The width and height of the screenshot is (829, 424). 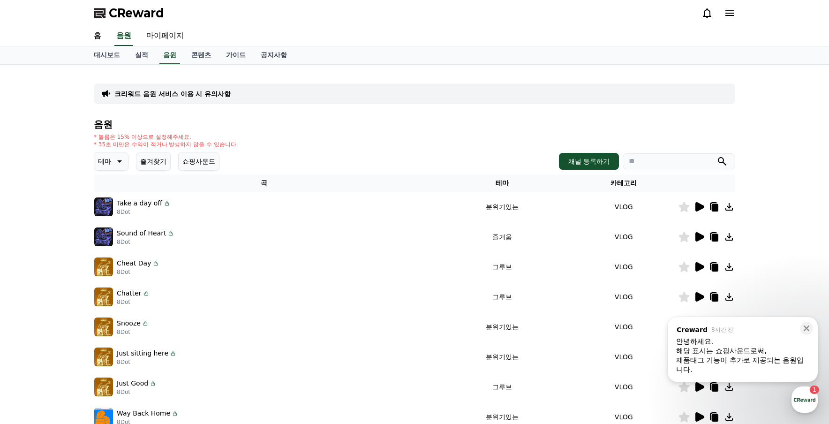 I want to click on p: Sound of Heart, so click(x=141, y=233).